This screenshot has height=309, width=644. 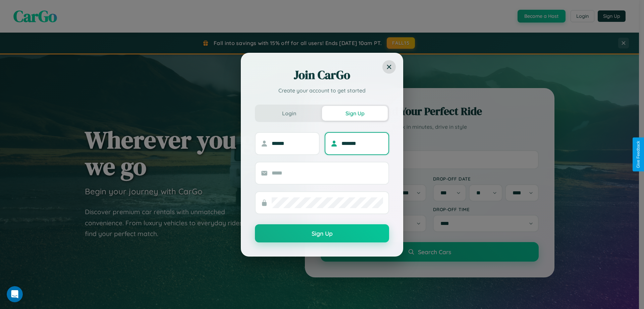 I want to click on div: Give Feedback, so click(x=638, y=154).